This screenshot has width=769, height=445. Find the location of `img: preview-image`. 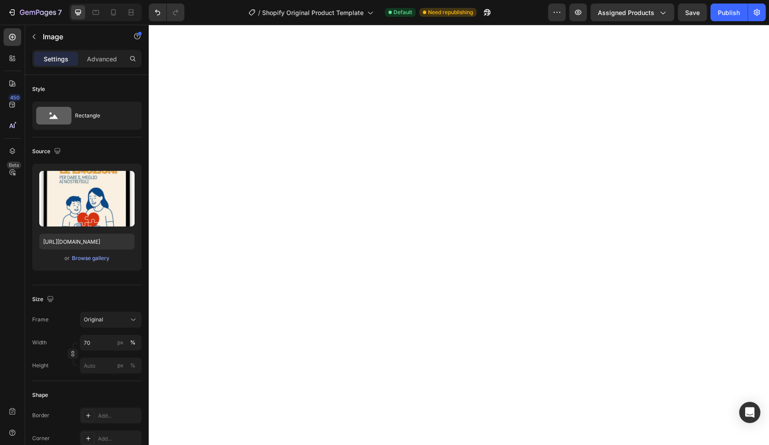

img: preview-image is located at coordinates (87, 198).